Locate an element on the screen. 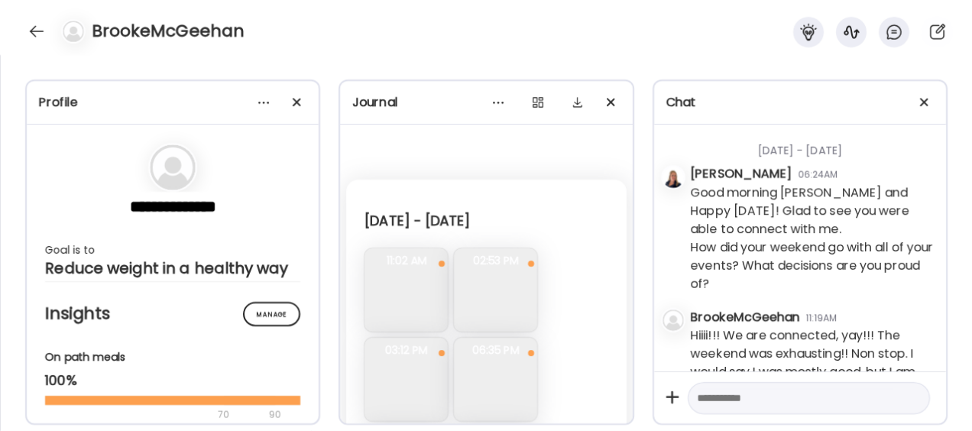  div: Goal is to is located at coordinates (173, 250).